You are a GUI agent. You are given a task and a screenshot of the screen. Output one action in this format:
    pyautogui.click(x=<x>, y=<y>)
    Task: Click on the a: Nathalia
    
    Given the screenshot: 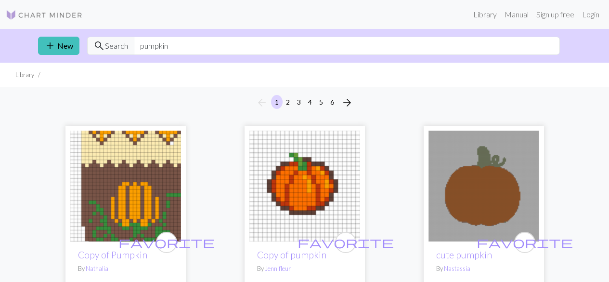 What is the action you would take?
    pyautogui.click(x=97, y=268)
    